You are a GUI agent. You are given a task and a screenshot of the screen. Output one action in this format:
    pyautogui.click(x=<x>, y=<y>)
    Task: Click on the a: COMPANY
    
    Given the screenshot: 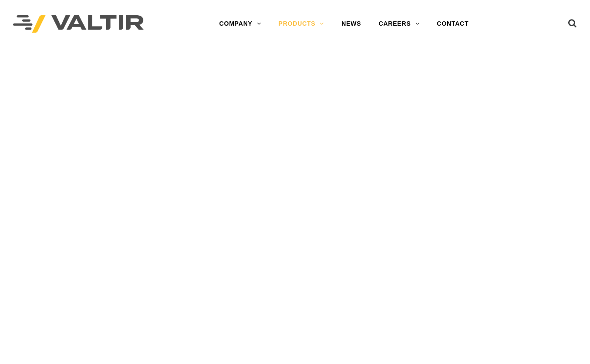 What is the action you would take?
    pyautogui.click(x=240, y=24)
    